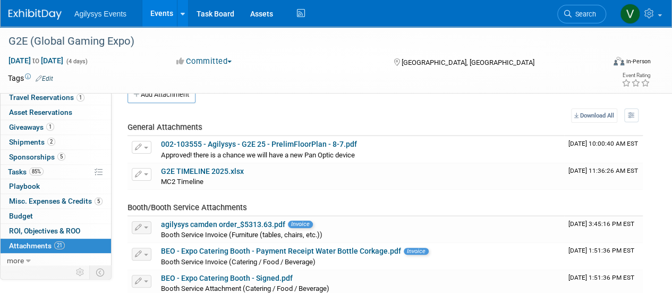 This screenshot has width=672, height=293. I want to click on span: Shipments, so click(32, 142).